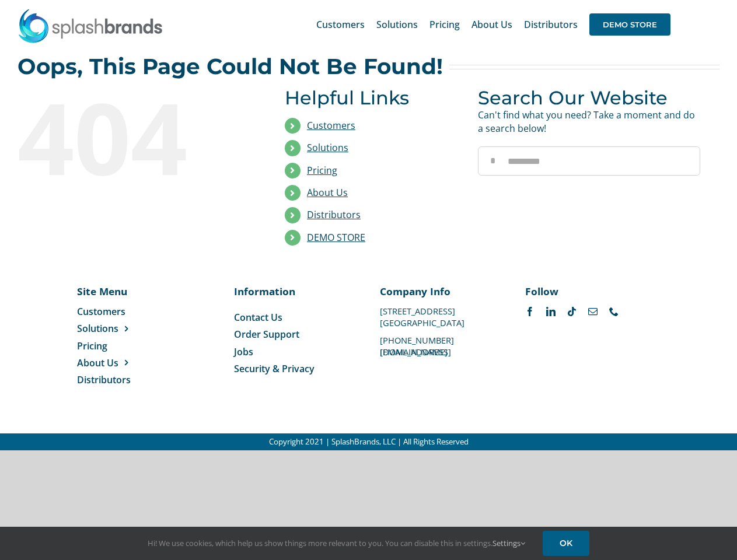 Image resolution: width=737 pixels, height=560 pixels. What do you see at coordinates (508, 543) in the screenshot?
I see `a: Settings` at bounding box center [508, 543].